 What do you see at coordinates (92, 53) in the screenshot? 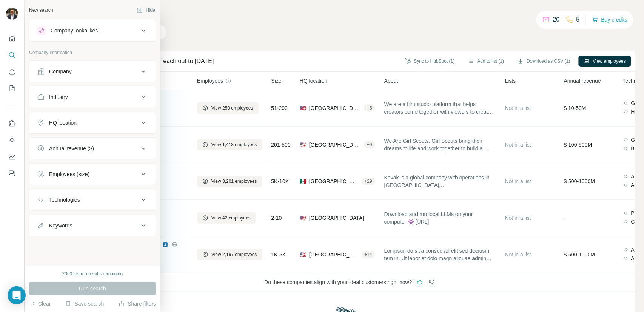
I see `p: Company information` at bounding box center [92, 53].